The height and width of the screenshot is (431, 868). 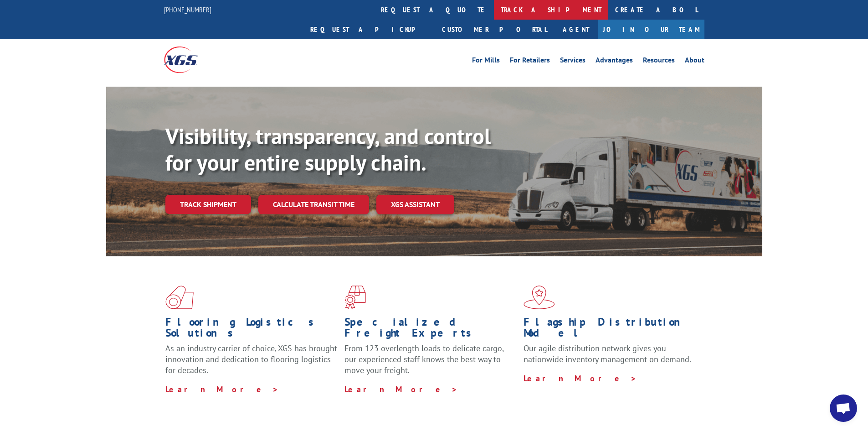 I want to click on a: For Mills, so click(x=486, y=62).